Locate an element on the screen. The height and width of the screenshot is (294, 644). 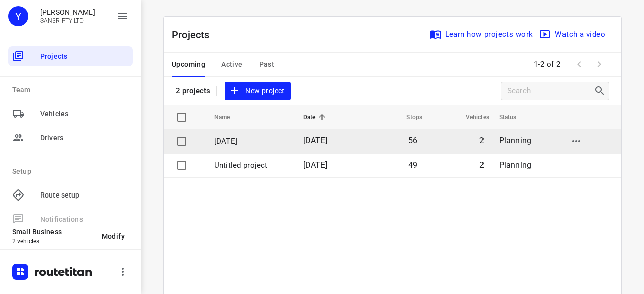
span: 1-2 of 2 is located at coordinates (547, 65).